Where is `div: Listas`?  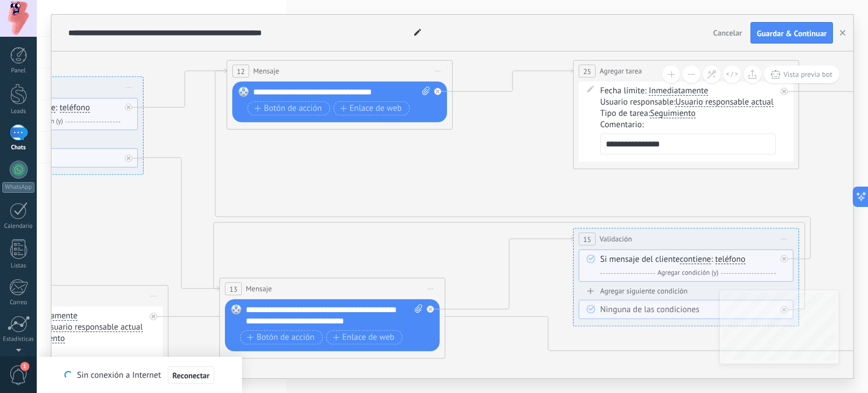 div: Listas is located at coordinates (19, 266).